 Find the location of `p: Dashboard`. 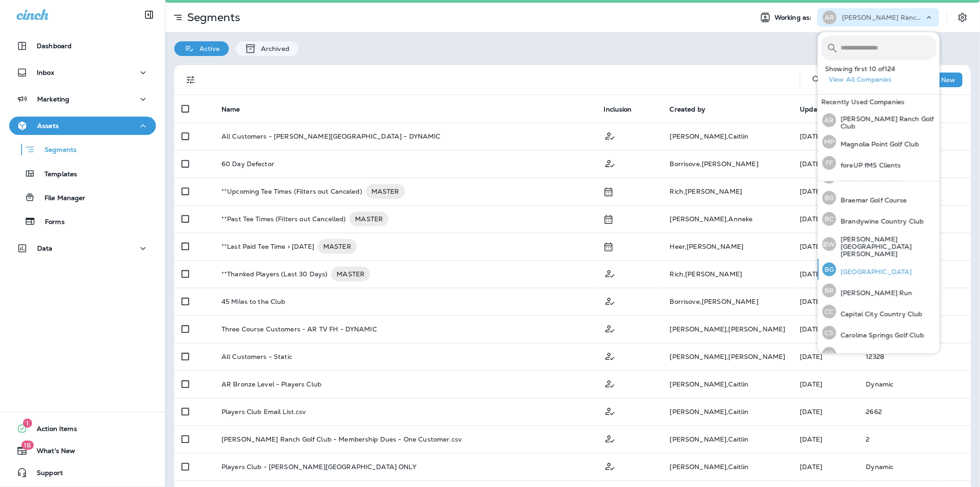

p: Dashboard is located at coordinates (54, 46).